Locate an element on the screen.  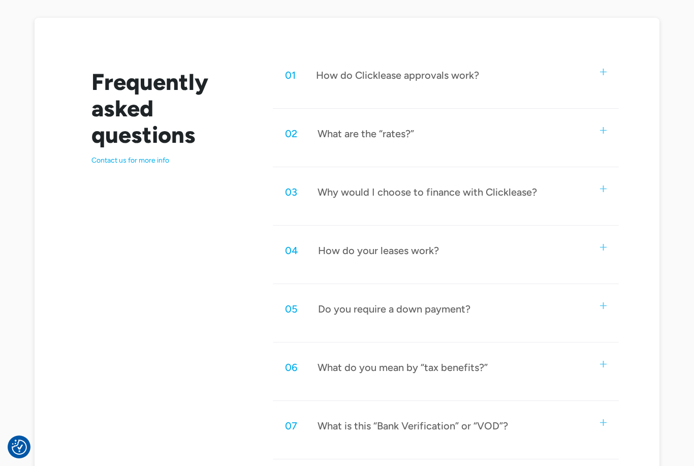
div: 02 is located at coordinates (291, 134).